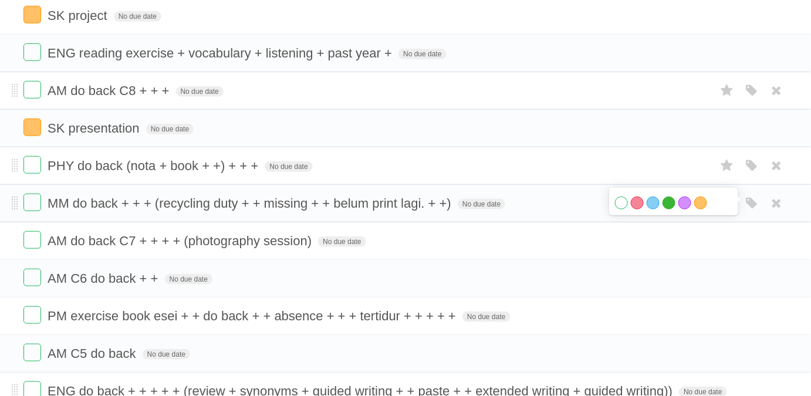  I want to click on label: Orange, so click(701, 203).